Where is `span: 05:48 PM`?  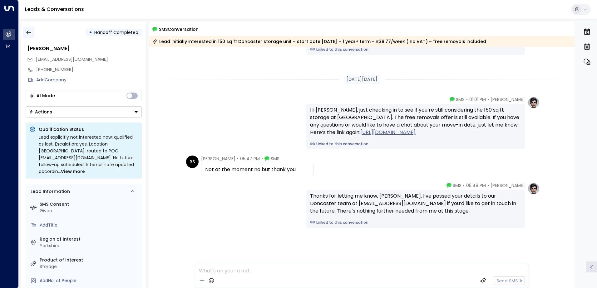
span: 05:48 PM is located at coordinates (476, 186).